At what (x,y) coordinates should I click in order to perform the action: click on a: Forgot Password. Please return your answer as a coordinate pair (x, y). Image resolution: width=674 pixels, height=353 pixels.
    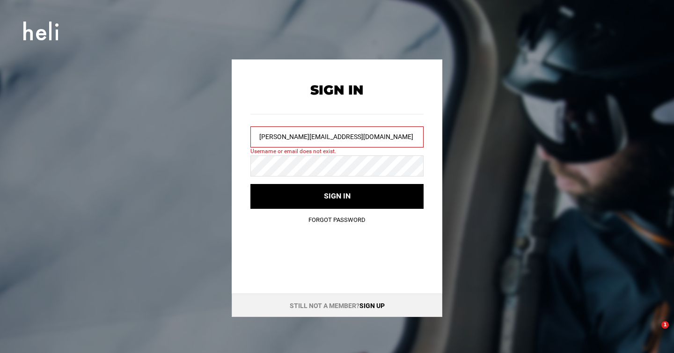
    Looking at the image, I should click on (337, 220).